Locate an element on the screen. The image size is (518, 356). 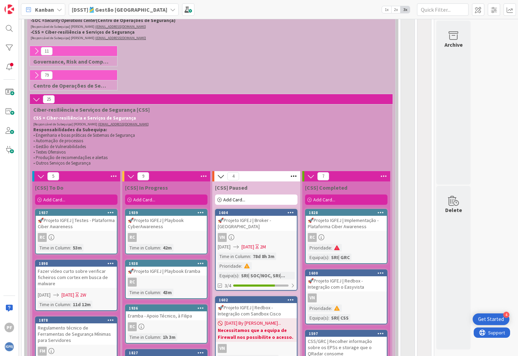
div: 1h 3m is located at coordinates (169, 337).